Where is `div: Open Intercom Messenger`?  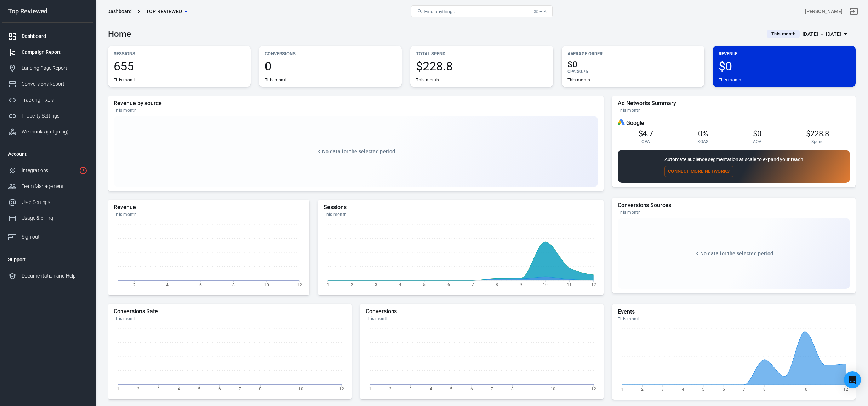 div: Open Intercom Messenger is located at coordinates (853, 379).